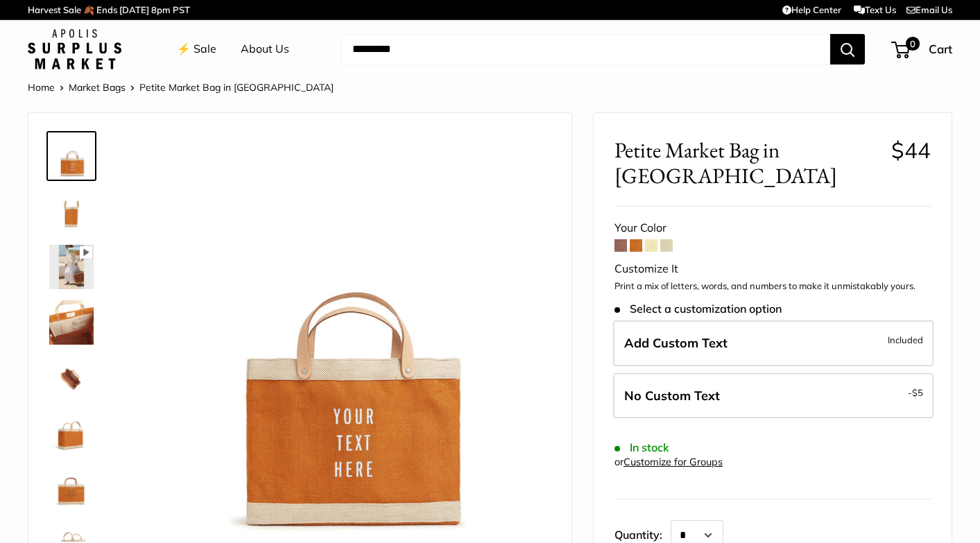 Image resolution: width=980 pixels, height=543 pixels. What do you see at coordinates (848, 49) in the screenshot?
I see `button: Search` at bounding box center [848, 49].